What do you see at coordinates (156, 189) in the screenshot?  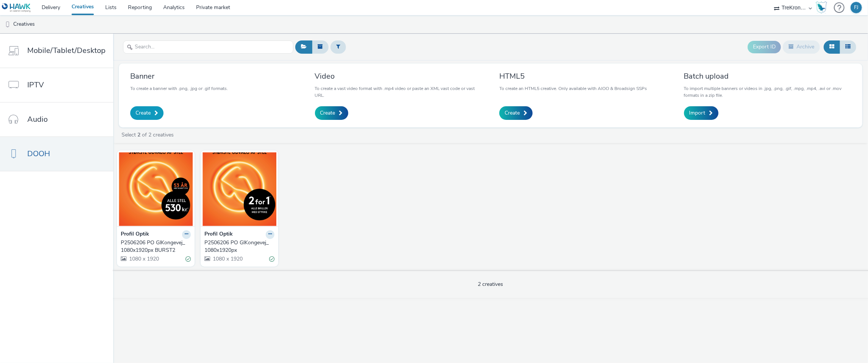 I see `img: P2506206 PO GlKongevej_1080x1920px BURST2 visual` at bounding box center [156, 189].